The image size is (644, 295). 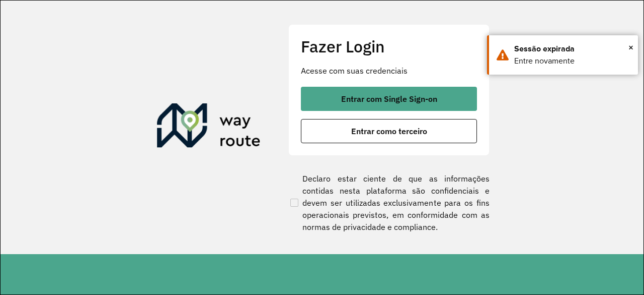 What do you see at coordinates (389, 46) in the screenshot?
I see `h2: Fazer Login` at bounding box center [389, 46].